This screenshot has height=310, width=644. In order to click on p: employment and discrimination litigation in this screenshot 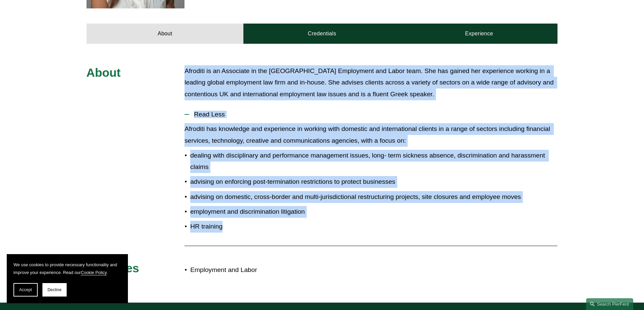, I will do `click(374, 212)`.